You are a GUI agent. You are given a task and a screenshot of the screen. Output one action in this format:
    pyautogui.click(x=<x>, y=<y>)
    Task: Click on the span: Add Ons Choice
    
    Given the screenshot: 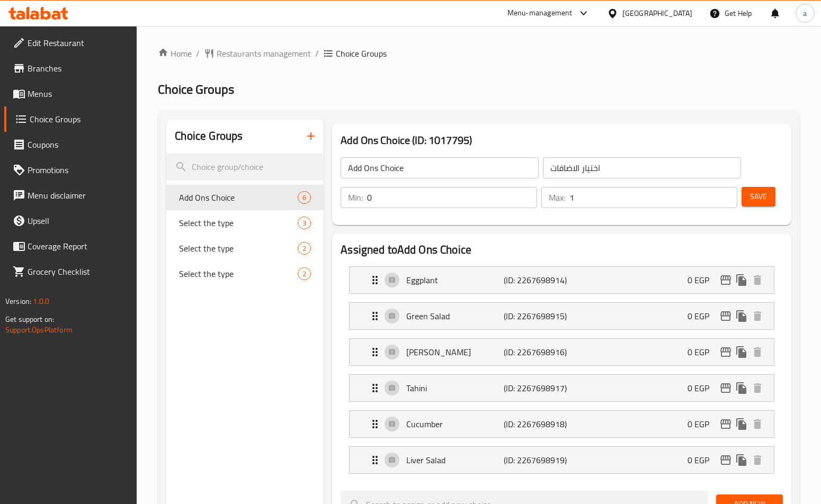 What is the action you would take?
    pyautogui.click(x=239, y=197)
    